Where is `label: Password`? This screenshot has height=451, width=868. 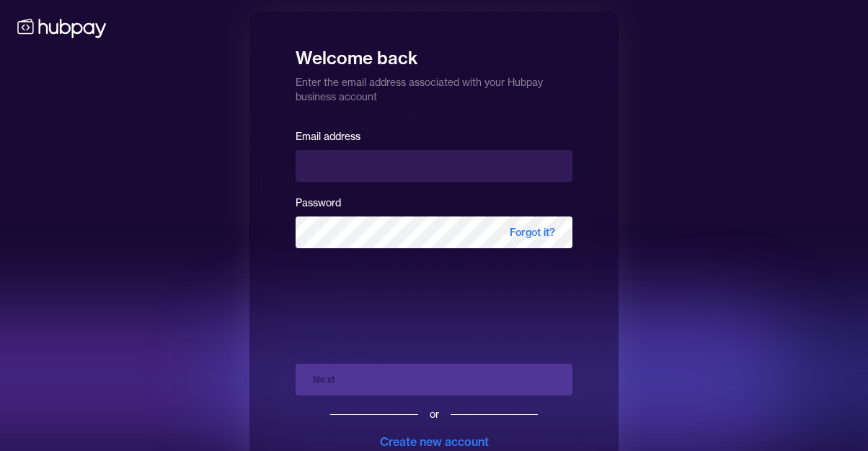 label: Password is located at coordinates (318, 203).